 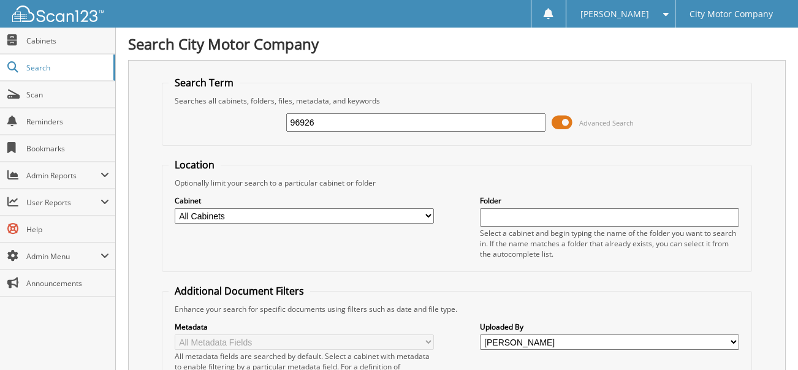 What do you see at coordinates (606, 123) in the screenshot?
I see `span: Advanced Search` at bounding box center [606, 123].